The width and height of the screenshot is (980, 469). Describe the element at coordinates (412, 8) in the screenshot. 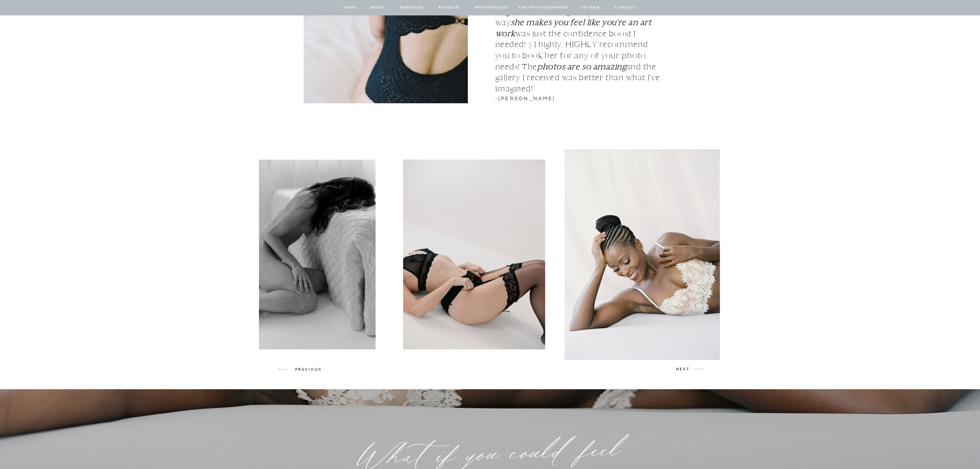

I see `a: Weddings` at that location.